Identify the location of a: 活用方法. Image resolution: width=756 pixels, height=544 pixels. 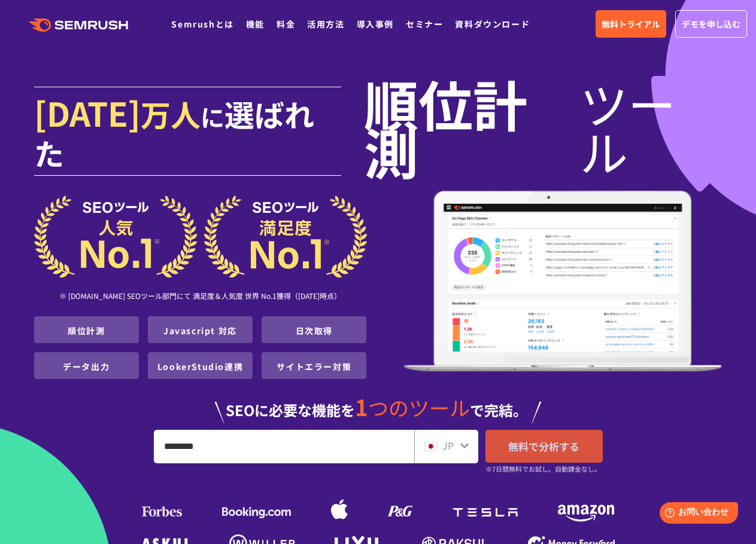
(326, 24).